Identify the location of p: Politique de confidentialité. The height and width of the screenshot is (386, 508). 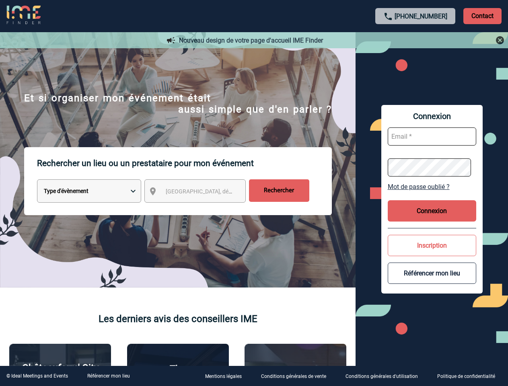
(466, 377).